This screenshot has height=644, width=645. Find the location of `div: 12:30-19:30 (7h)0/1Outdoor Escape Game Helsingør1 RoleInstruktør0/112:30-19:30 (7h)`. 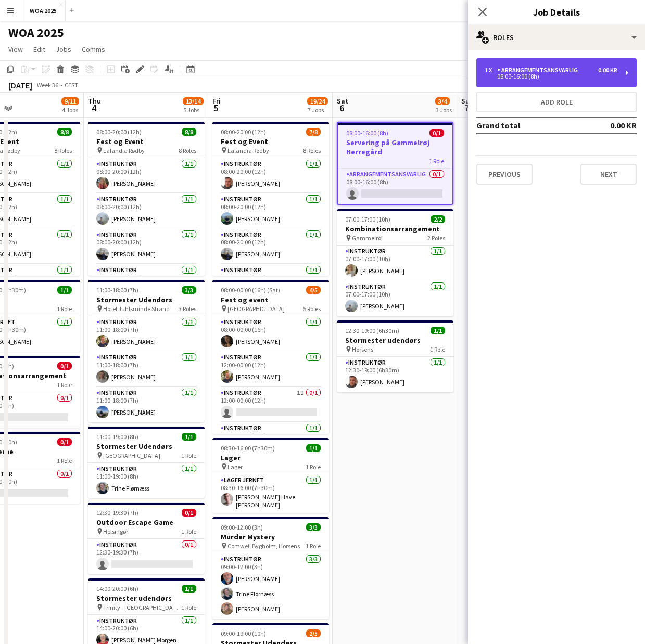

div: 12:30-19:30 (7h)0/1Outdoor Escape Game Helsingør1 RoleInstruktør0/112:30-19:30 (7h) is located at coordinates (147, 539).